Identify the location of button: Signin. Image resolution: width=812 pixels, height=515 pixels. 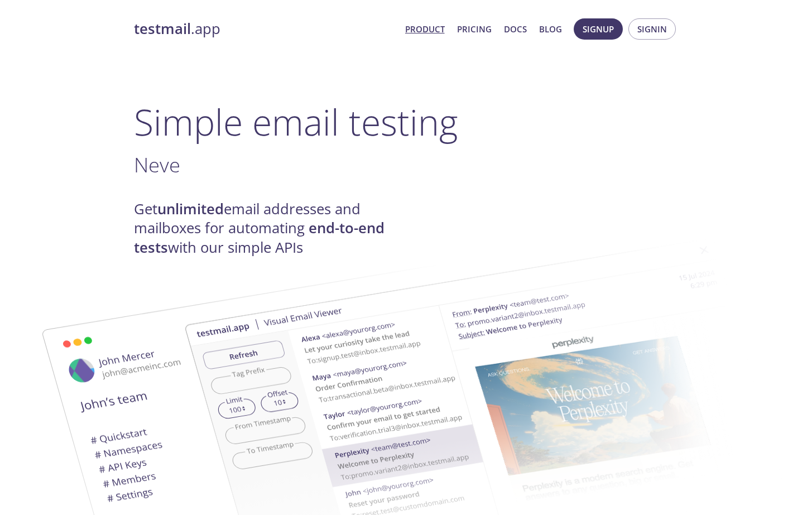
(651, 29).